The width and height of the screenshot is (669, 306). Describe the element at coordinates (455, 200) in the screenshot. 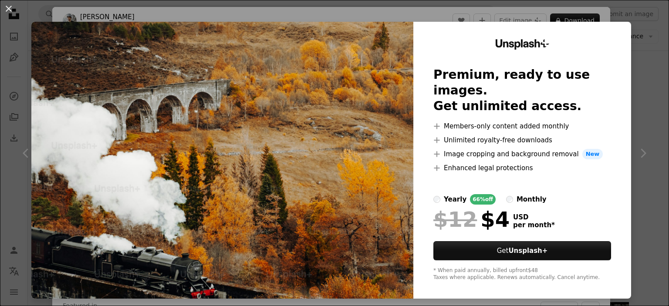

I see `div: yearly` at that location.